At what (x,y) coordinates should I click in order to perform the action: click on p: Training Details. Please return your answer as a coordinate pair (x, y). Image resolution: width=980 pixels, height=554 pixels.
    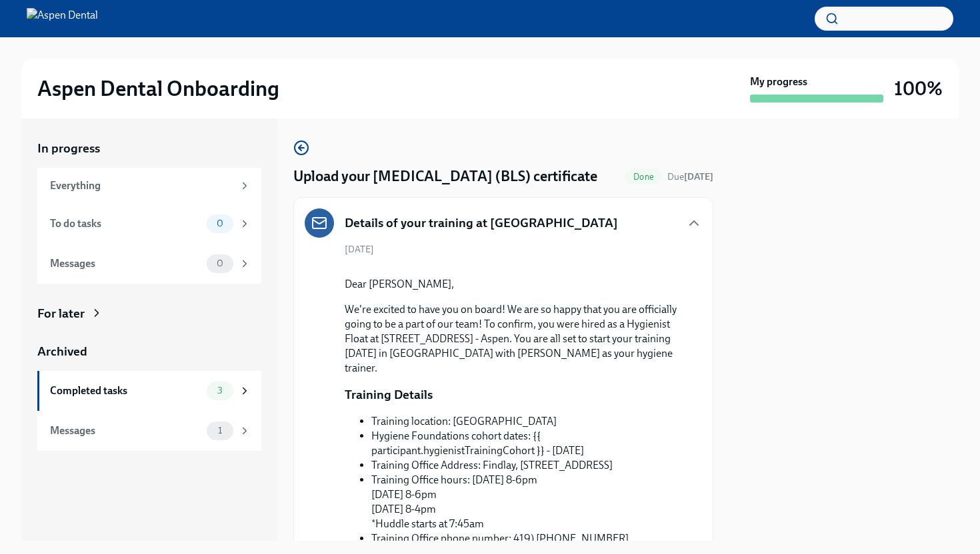
    Looking at the image, I should click on (388, 395).